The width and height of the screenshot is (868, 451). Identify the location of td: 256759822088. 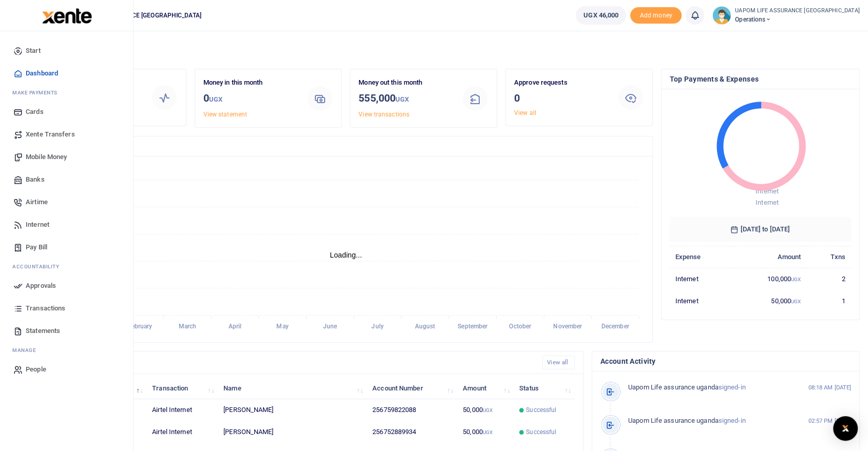
(412, 410).